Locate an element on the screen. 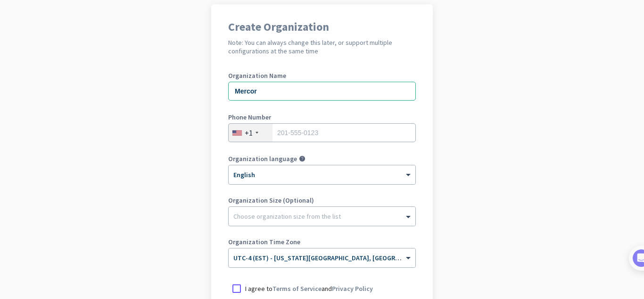  input: What is the name of your organization? is located at coordinates (322, 91).